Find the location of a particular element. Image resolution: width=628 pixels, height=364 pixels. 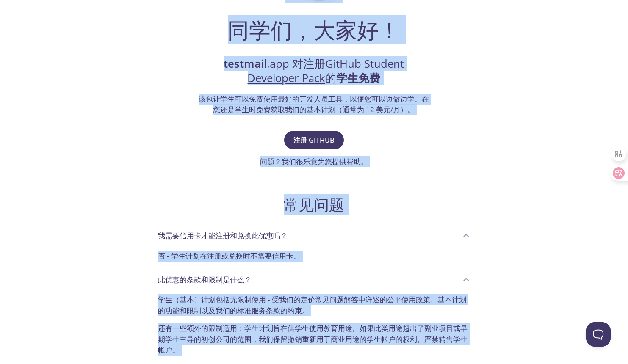

p: 还有一些额外的限制适用：学生计划旨在供学生使用教育用途。如果此类用途超出了副业项目或早期学生主导的初创公司的范围，我们保留撤销重新用于商业用途的学生帐户的权利。严禁转售学生帐户。 is located at coordinates (314, 336).